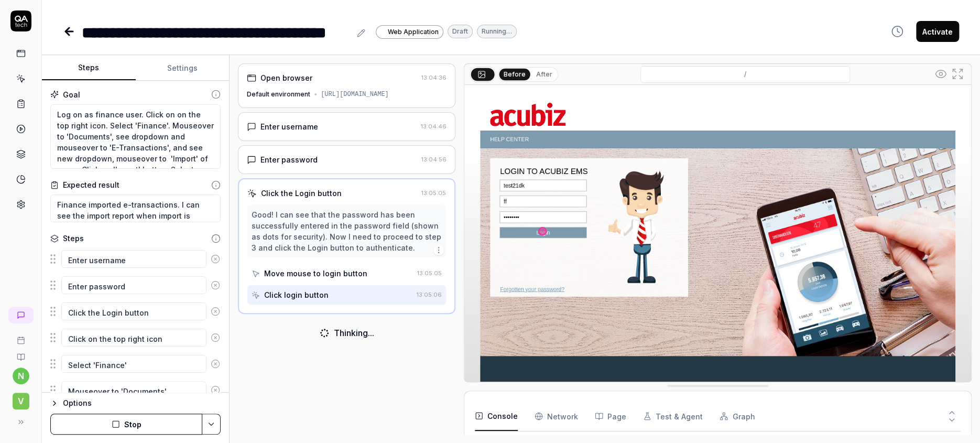 This screenshot has width=980, height=443. I want to click on a: Web Application, so click(409, 32).